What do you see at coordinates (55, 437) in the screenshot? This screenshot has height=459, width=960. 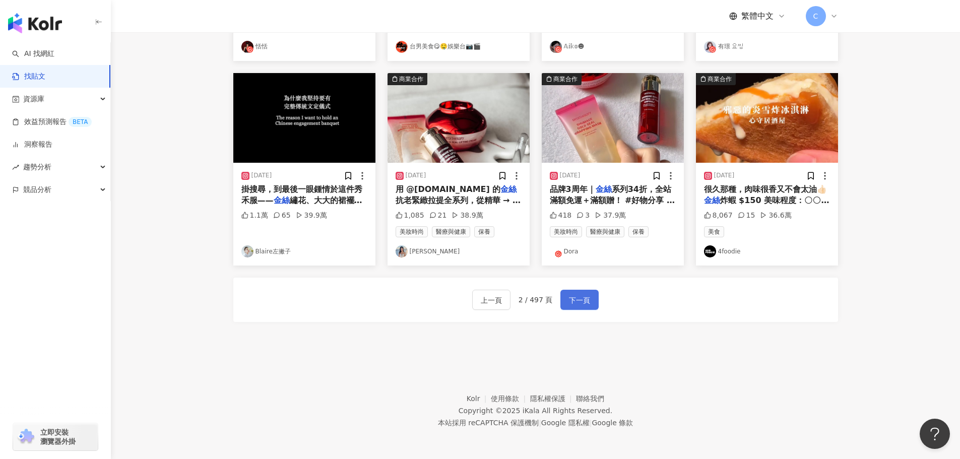 I see `a: chrome extension立即安裝 瀏覽器外掛` at bounding box center [55, 437].